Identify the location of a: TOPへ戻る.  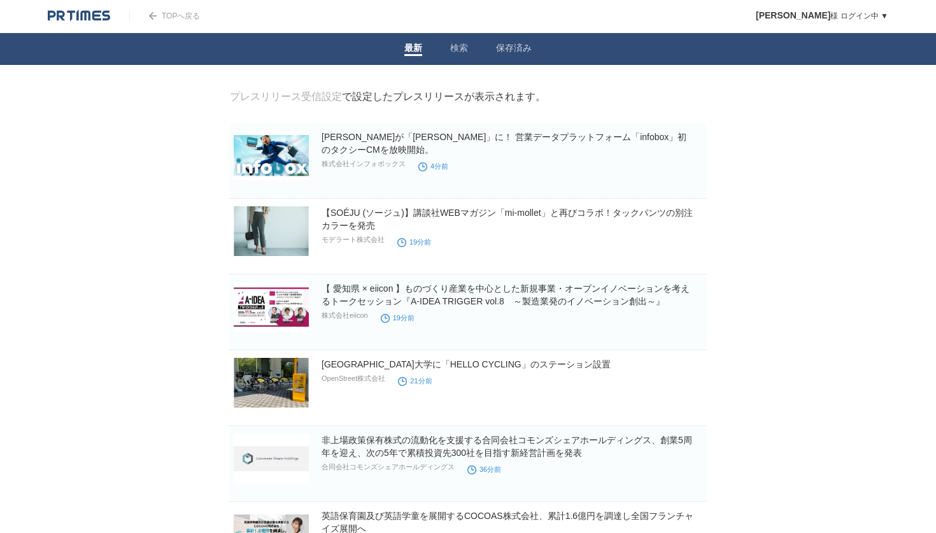
(164, 16).